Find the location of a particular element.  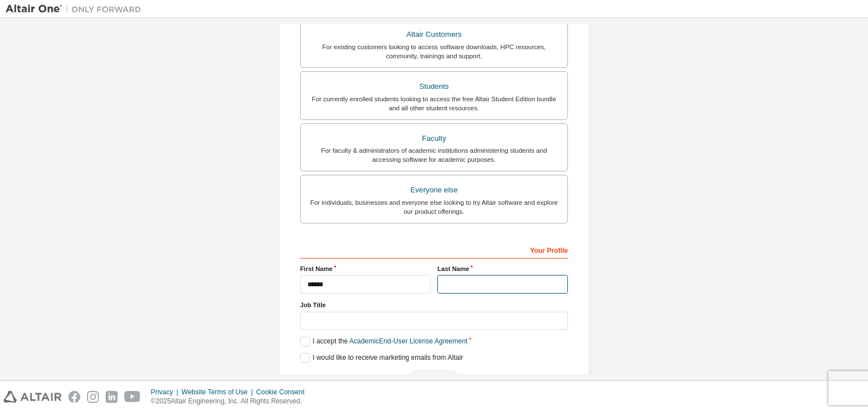

img: youtube.svg is located at coordinates (132, 396).